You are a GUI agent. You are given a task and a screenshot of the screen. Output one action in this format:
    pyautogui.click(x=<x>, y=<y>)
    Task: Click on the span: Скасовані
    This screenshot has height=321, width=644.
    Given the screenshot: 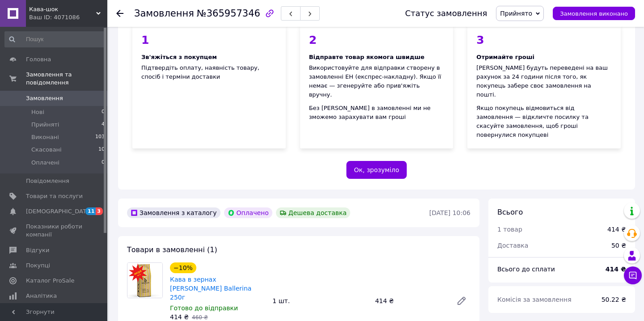 What is the action you would take?
    pyautogui.click(x=46, y=150)
    